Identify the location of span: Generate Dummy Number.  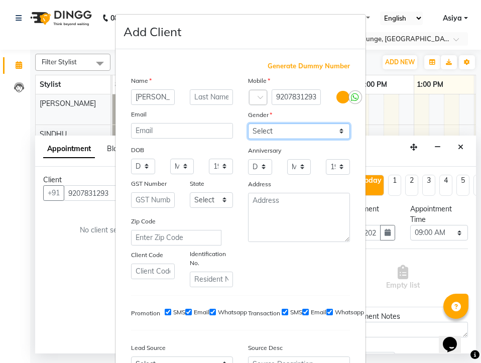
(309, 66).